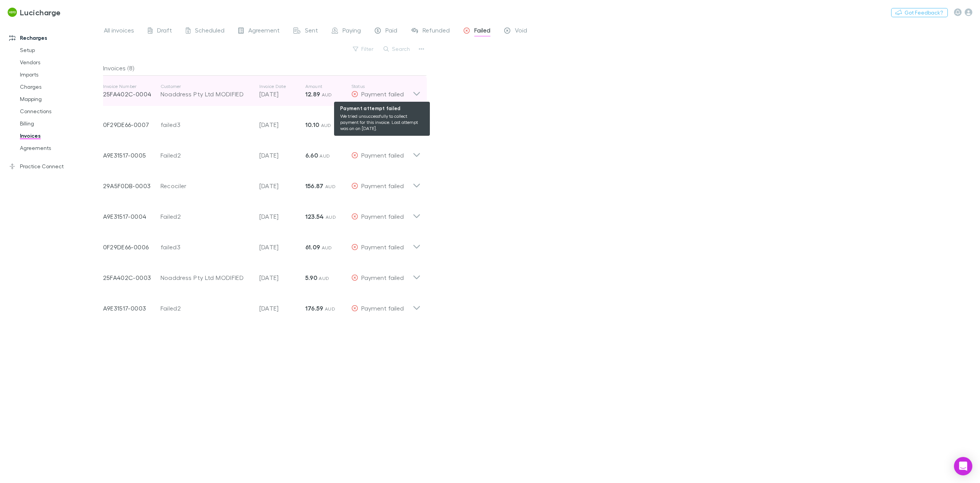 This screenshot has width=980, height=483. Describe the element at coordinates (132, 217) in the screenshot. I see `p: A9E31517-0004` at that location.